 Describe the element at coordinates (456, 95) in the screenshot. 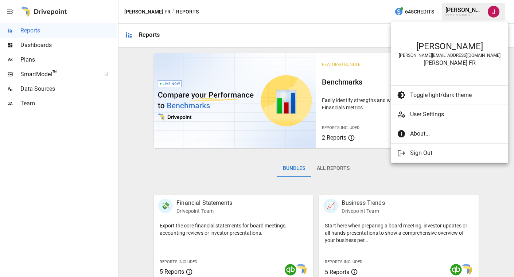

I see `span: Toggle light/dark theme` at that location.